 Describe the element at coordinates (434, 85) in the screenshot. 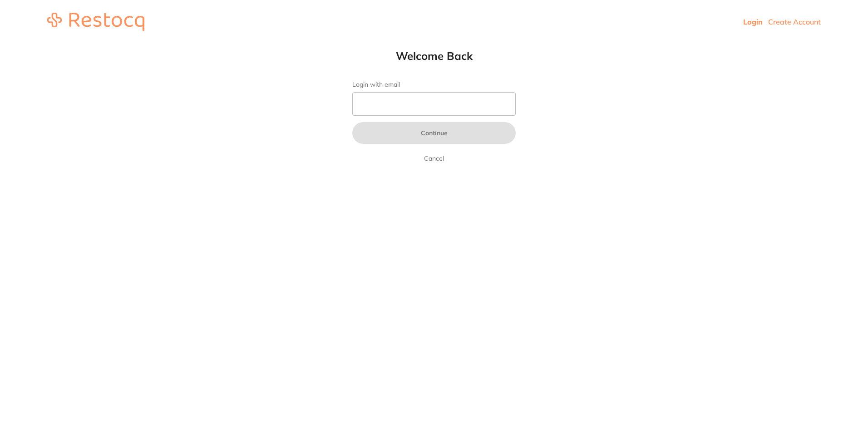

I see `label: Login with email` at that location.